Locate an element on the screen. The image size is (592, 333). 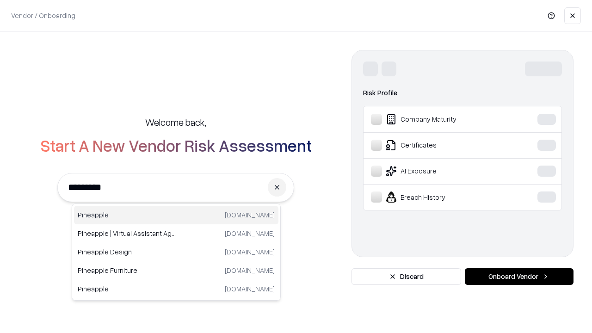
div: Risk Profile is located at coordinates (462, 93).